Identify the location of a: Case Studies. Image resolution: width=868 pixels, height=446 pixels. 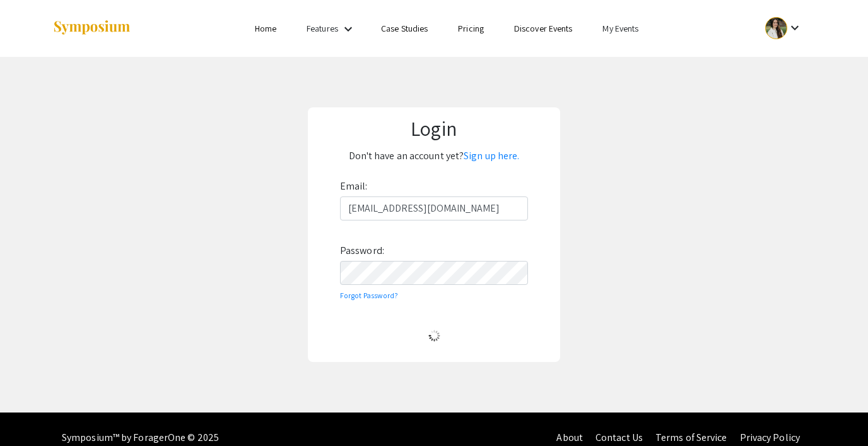
(405, 28).